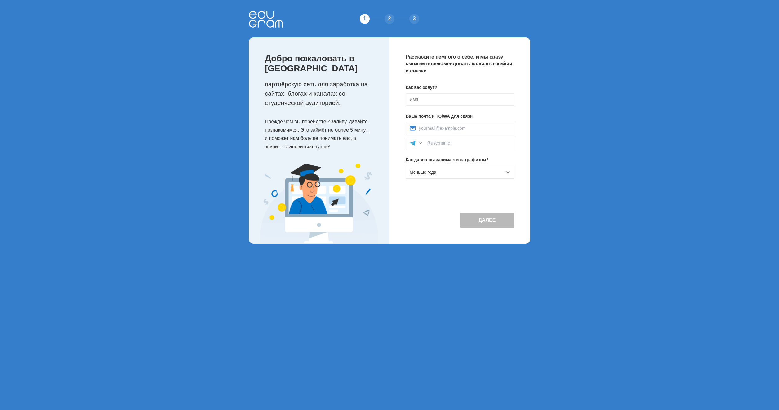  I want to click on div: 1, so click(365, 19).